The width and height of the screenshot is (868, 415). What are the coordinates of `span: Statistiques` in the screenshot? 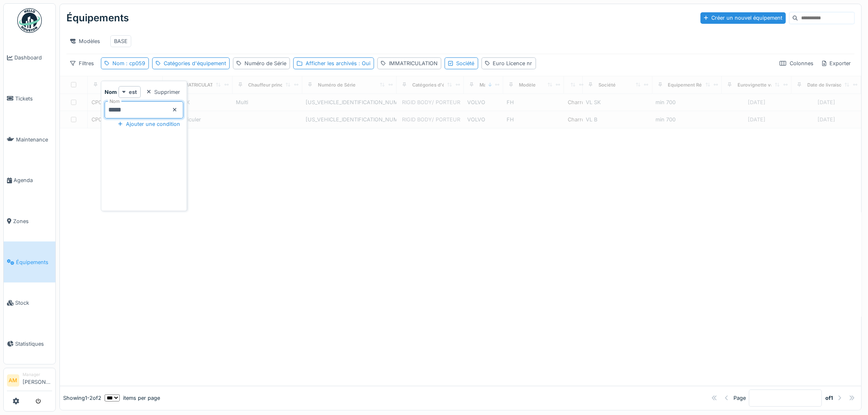 It's located at (34, 343).